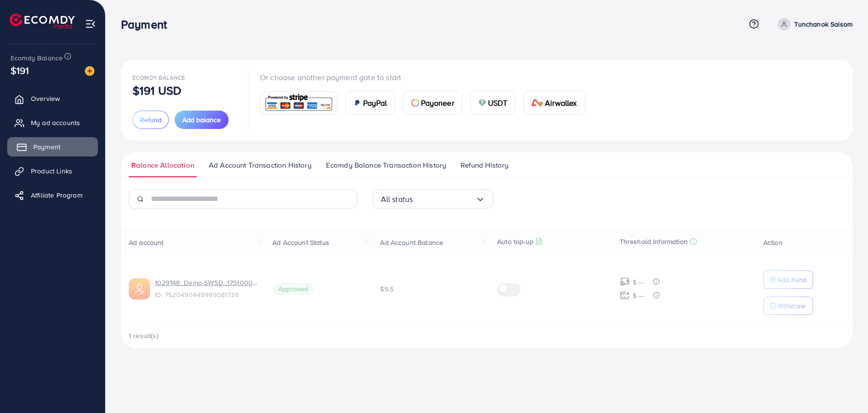 The width and height of the screenshot is (868, 413). I want to click on a: cardAirwallex, so click(554, 103).